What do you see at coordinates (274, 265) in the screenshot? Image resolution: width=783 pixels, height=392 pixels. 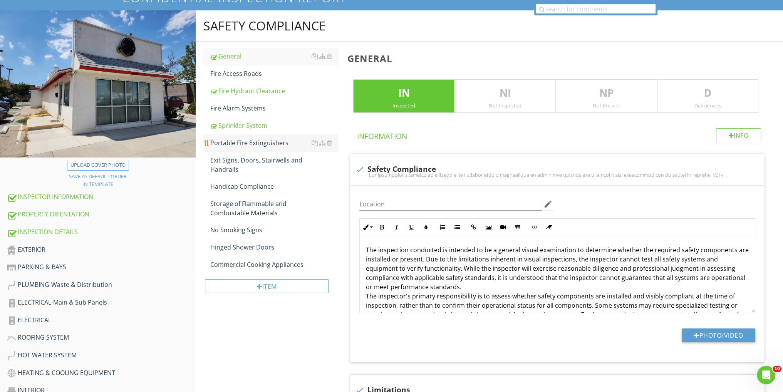 I see `div: Commercial Cooking Appliances` at bounding box center [274, 265].